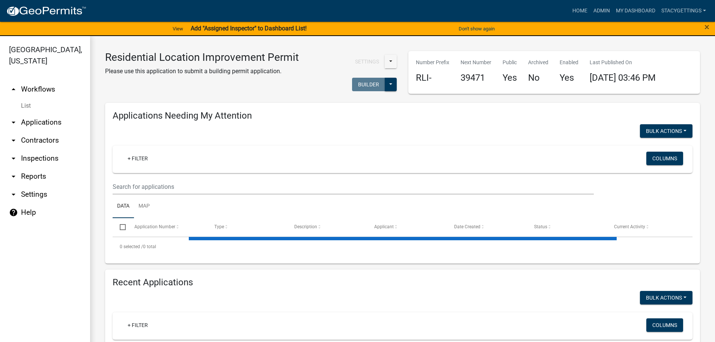 Image resolution: width=715 pixels, height=342 pixels. Describe the element at coordinates (707, 27) in the screenshot. I see `button: Close` at that location.